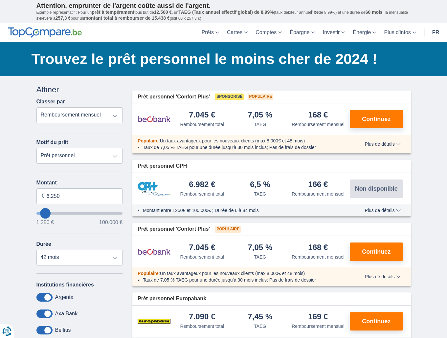  What do you see at coordinates (377, 189) in the screenshot?
I see `button: Non disponible` at bounding box center [377, 189].